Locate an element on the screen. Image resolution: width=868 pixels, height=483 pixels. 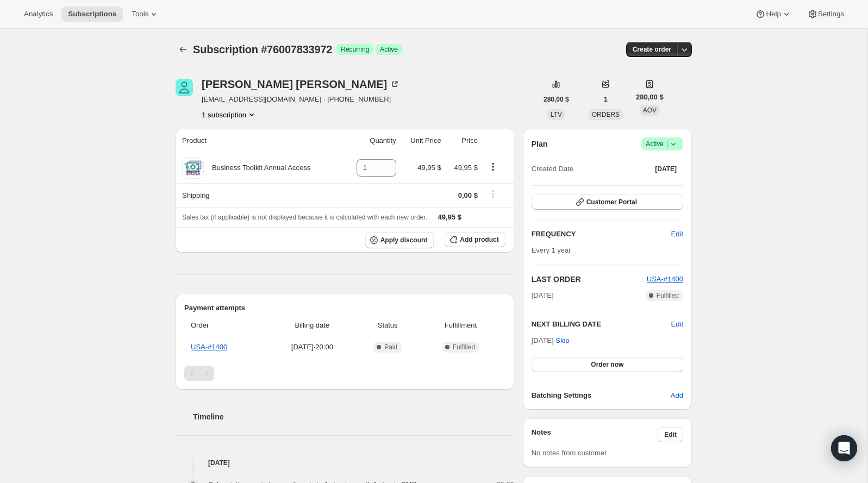
button: Help is located at coordinates (773, 14).